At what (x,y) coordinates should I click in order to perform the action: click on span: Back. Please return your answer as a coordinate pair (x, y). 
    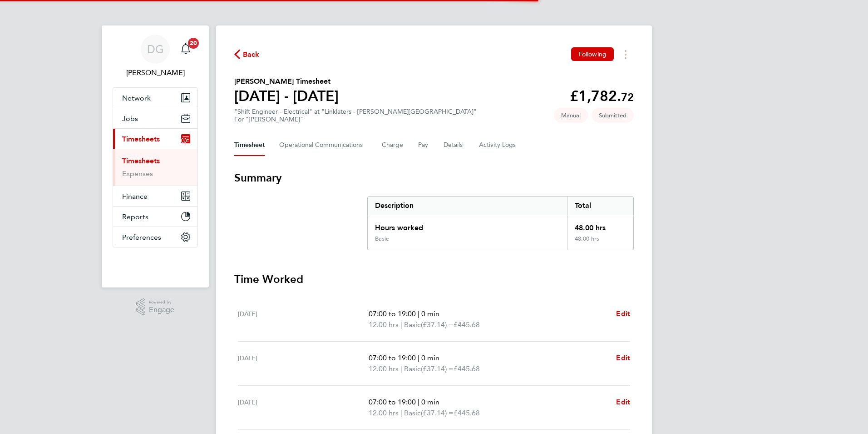
    Looking at the image, I should click on (251, 55).